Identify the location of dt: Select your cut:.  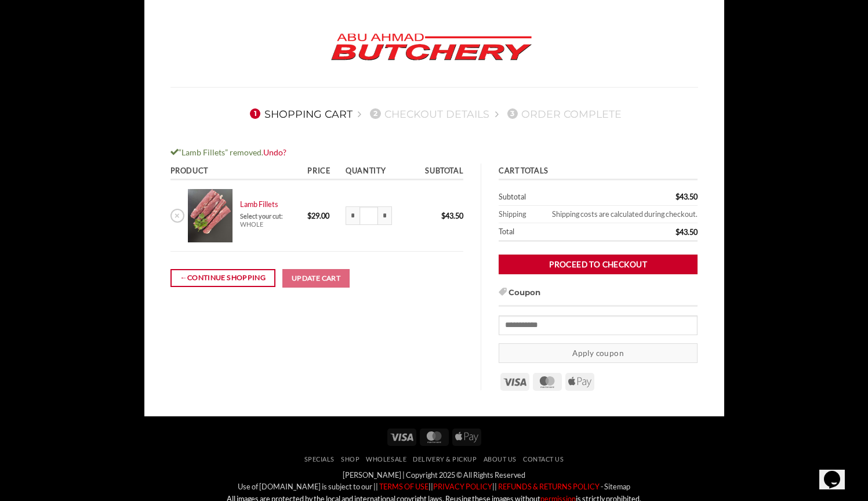
(262, 216).